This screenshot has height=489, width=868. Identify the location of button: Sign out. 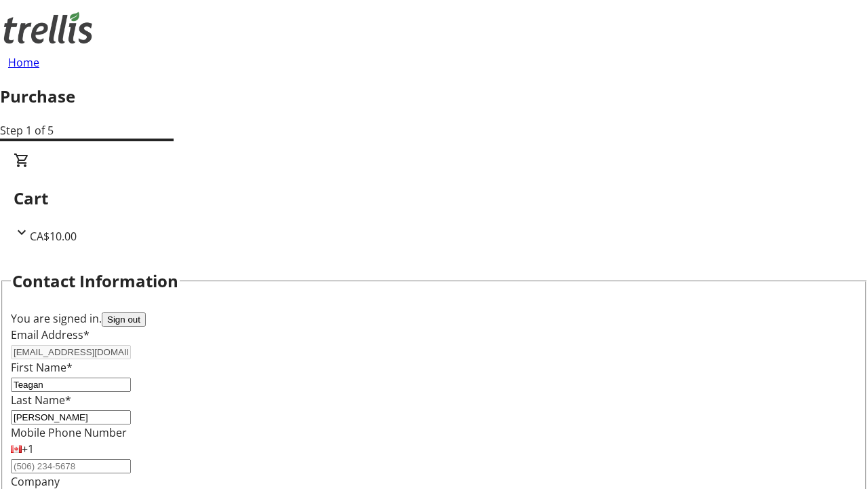
(124, 319).